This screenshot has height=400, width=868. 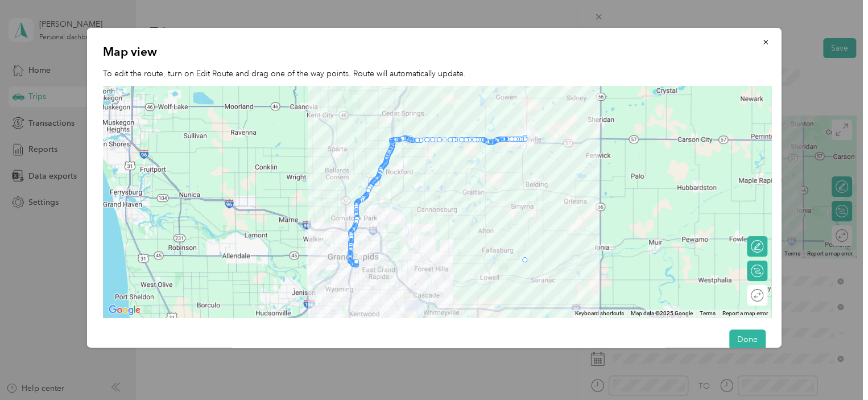 I want to click on button: Keyboard shortcuts, so click(x=599, y=314).